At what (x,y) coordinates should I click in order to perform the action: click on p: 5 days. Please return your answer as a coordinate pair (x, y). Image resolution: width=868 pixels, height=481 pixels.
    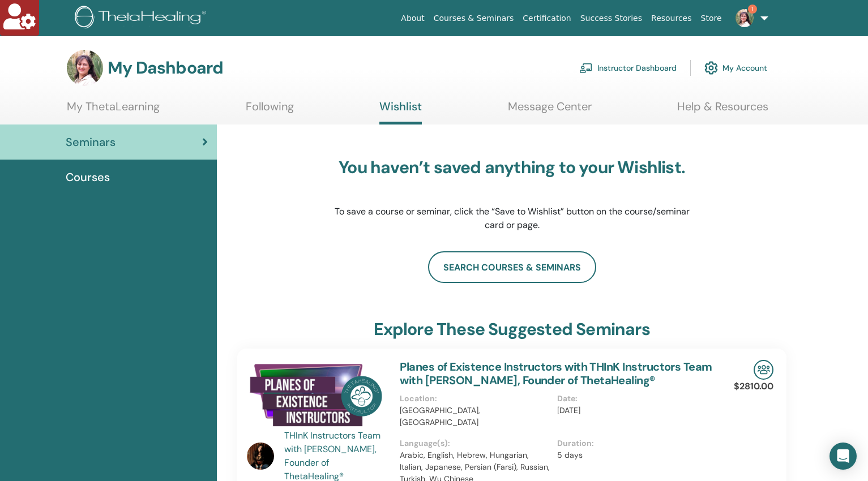
    Looking at the image, I should click on (632, 455).